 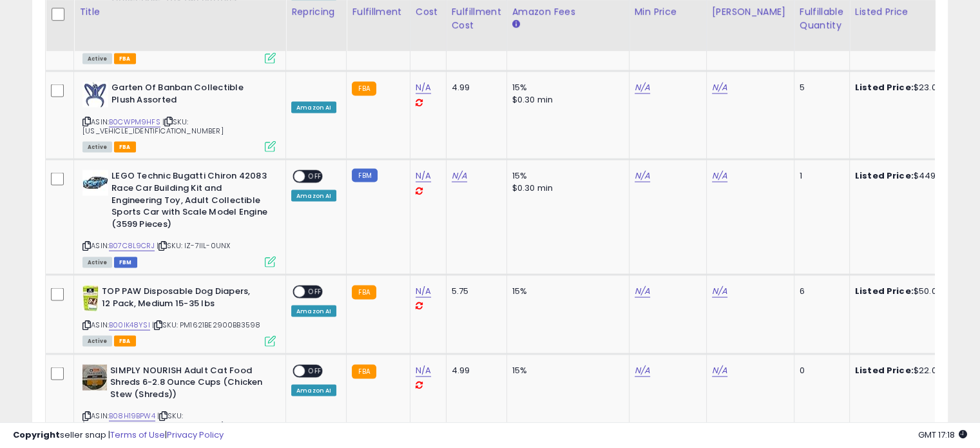 What do you see at coordinates (195, 435) in the screenshot?
I see `a: Privacy Policy` at bounding box center [195, 435].